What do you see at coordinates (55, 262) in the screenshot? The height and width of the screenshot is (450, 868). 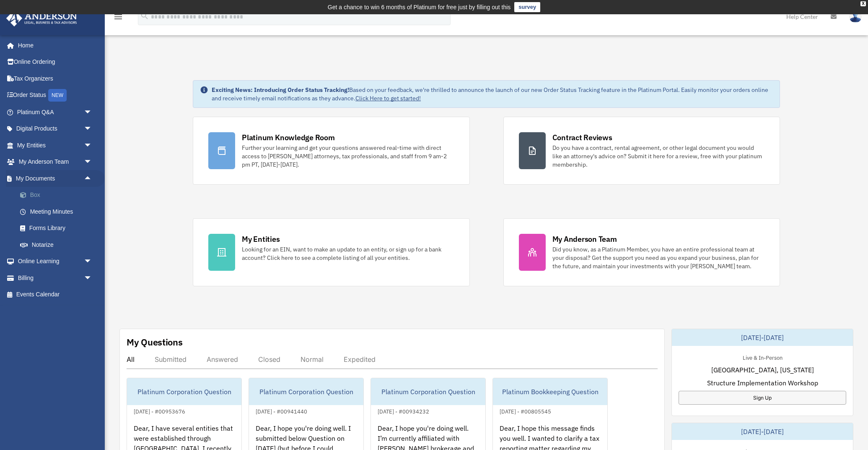 I see `a: Online Learningarrow_drop_down` at bounding box center [55, 262].